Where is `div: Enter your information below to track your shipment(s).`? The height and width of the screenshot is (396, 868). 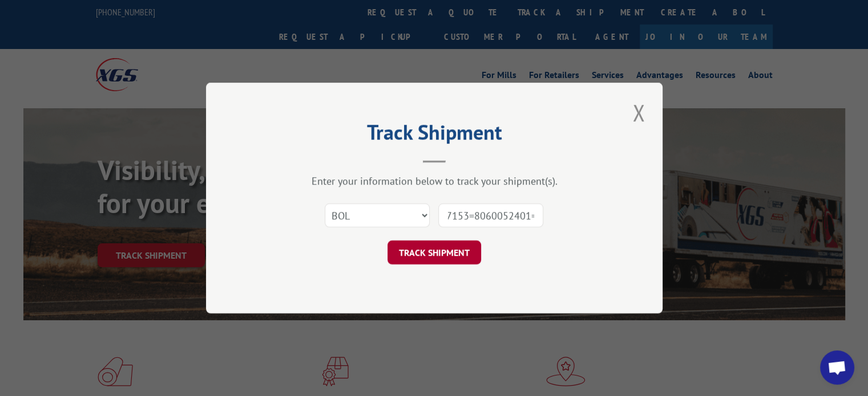 div: Enter your information below to track your shipment(s). is located at coordinates (434, 181).